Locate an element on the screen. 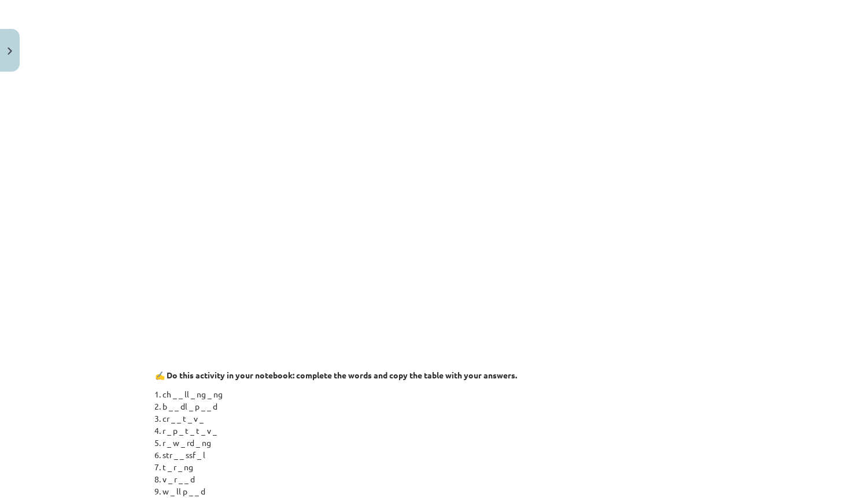 Image resolution: width=868 pixels, height=498 pixels. li: cr _ _ t _ v _ is located at coordinates (438, 418).